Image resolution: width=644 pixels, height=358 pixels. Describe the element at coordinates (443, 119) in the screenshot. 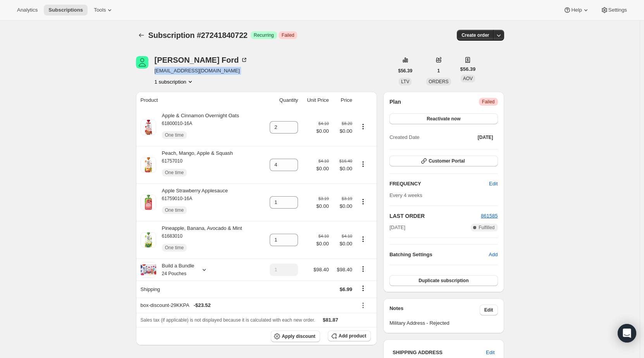

I see `button: Reactivate now` at that location.